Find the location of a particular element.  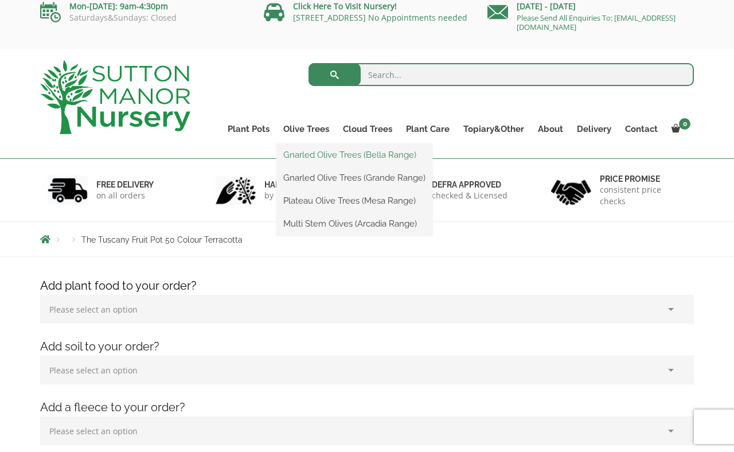

a: Plant Pots is located at coordinates (248, 129).